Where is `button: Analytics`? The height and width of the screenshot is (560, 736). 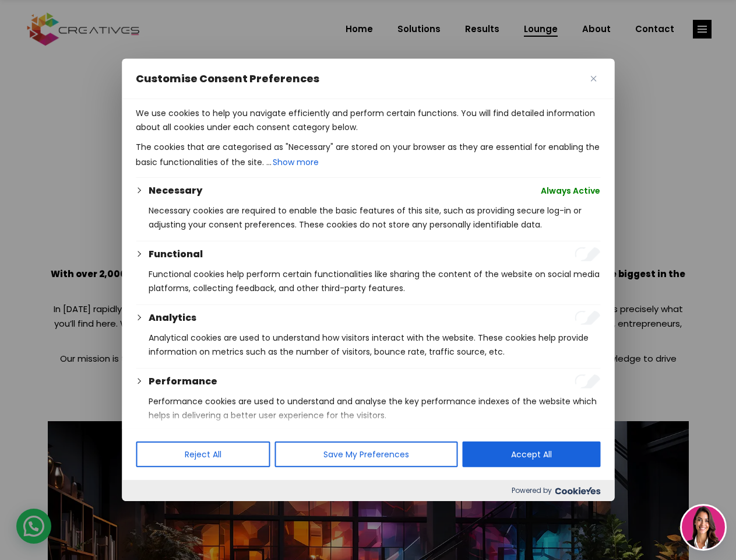
button: Analytics is located at coordinates (172, 318).